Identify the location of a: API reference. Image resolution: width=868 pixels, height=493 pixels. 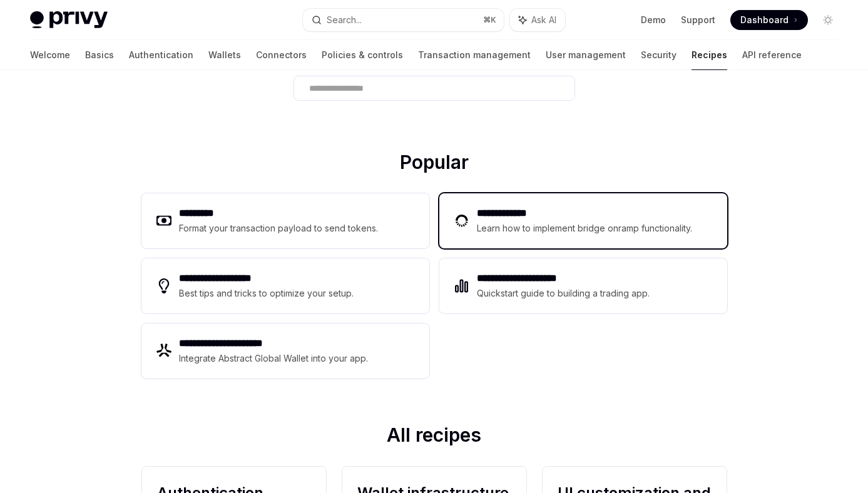
(771, 55).